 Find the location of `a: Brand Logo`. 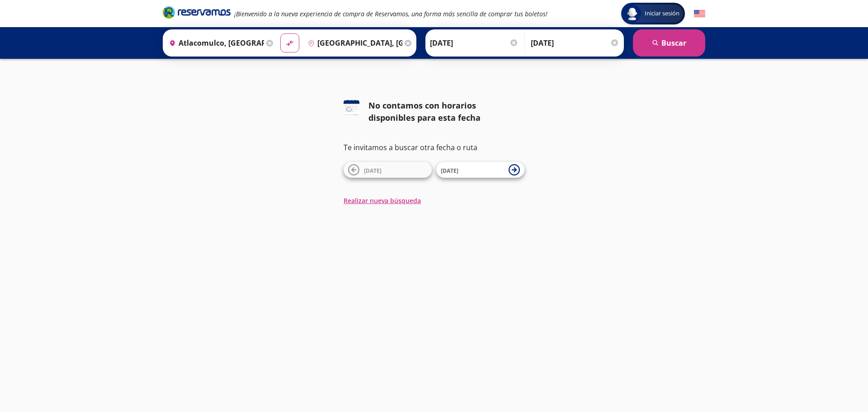

a: Brand Logo is located at coordinates (197, 13).